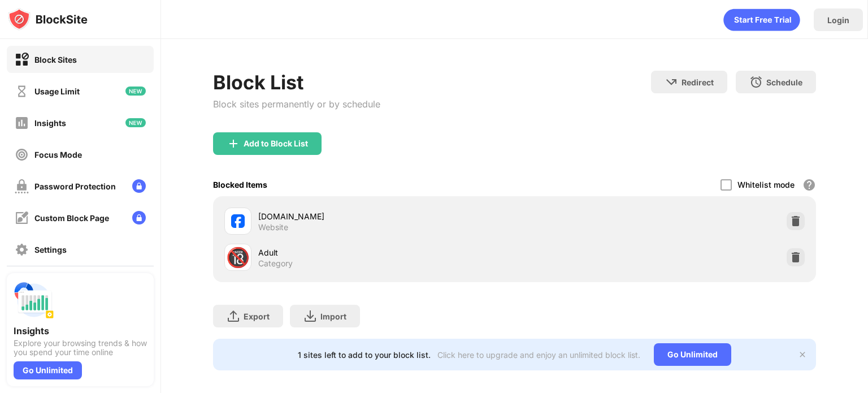 This screenshot has width=868, height=393. What do you see at coordinates (334, 316) in the screenshot?
I see `div: Import` at bounding box center [334, 316].